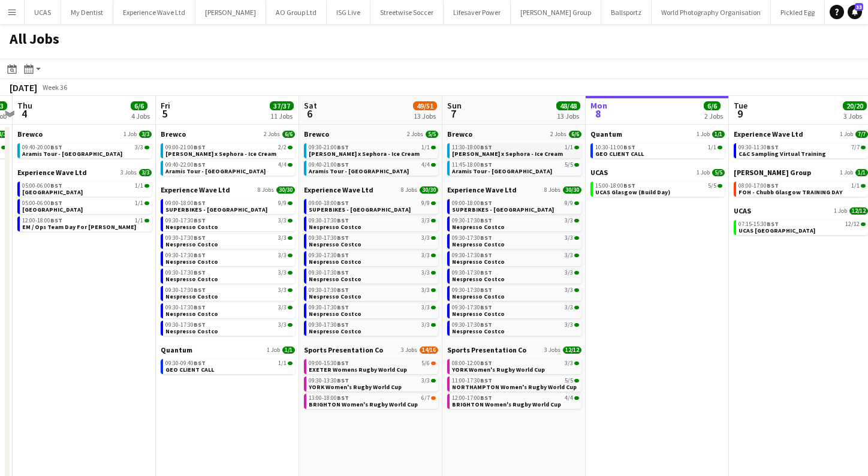  I want to click on a: Brewco2 Jobs6/6, so click(514, 134).